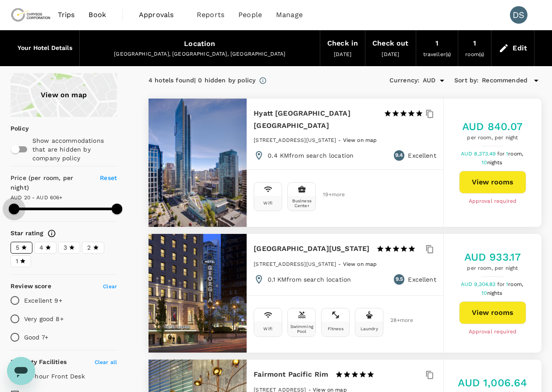 Image resolution: width=552 pixels, height=392 pixels. What do you see at coordinates (97, 15) in the screenshot?
I see `span: Book` at bounding box center [97, 15].